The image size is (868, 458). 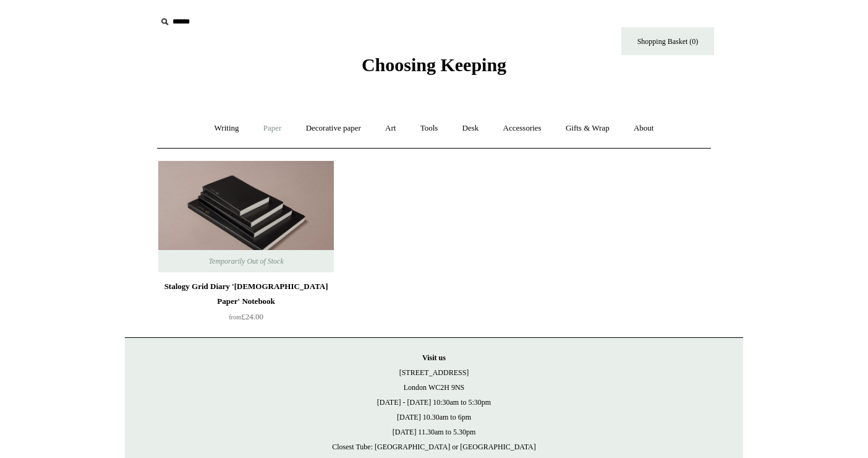 I want to click on a: Shopping Basket (0), so click(x=668, y=41).